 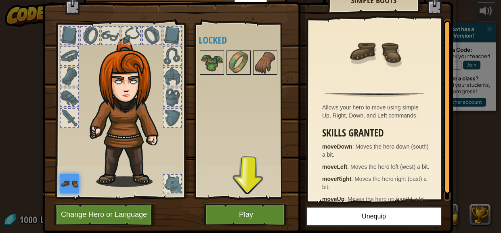 What do you see at coordinates (375, 151) in the screenshot?
I see `span: Moves the hero down (south) a bit.` at bounding box center [375, 151].